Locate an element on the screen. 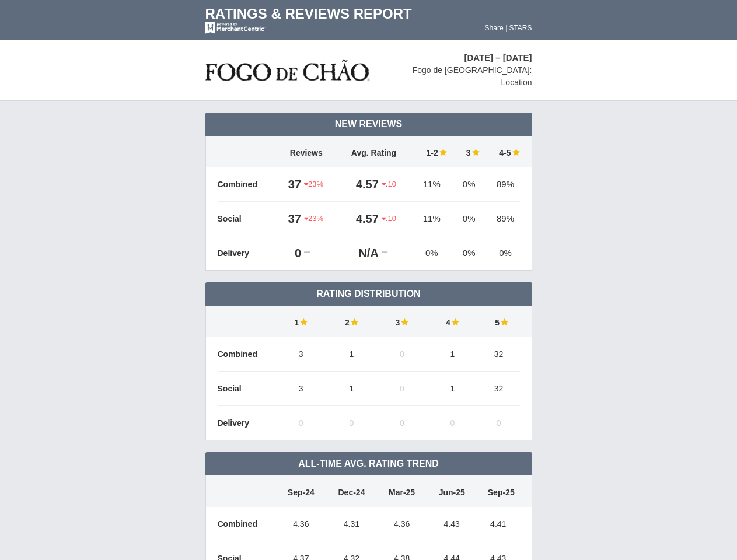  td: 0 is located at coordinates (290, 254).